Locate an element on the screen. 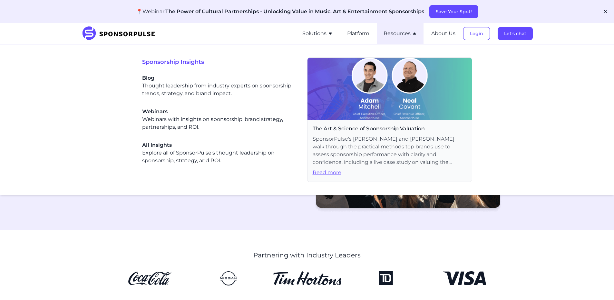 This screenshot has height=300, width=614. span: The Art & Science of Sponsorship Valuation is located at coordinates (389, 129).